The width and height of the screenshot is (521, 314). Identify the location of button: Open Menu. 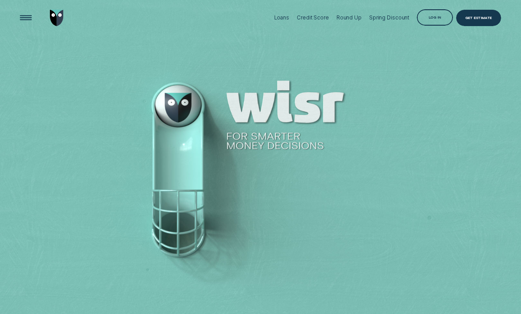
(26, 18).